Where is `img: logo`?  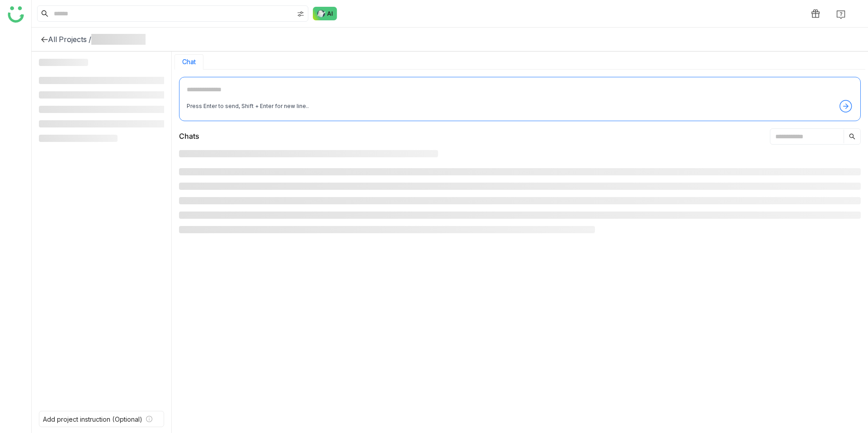 img: logo is located at coordinates (16, 14).